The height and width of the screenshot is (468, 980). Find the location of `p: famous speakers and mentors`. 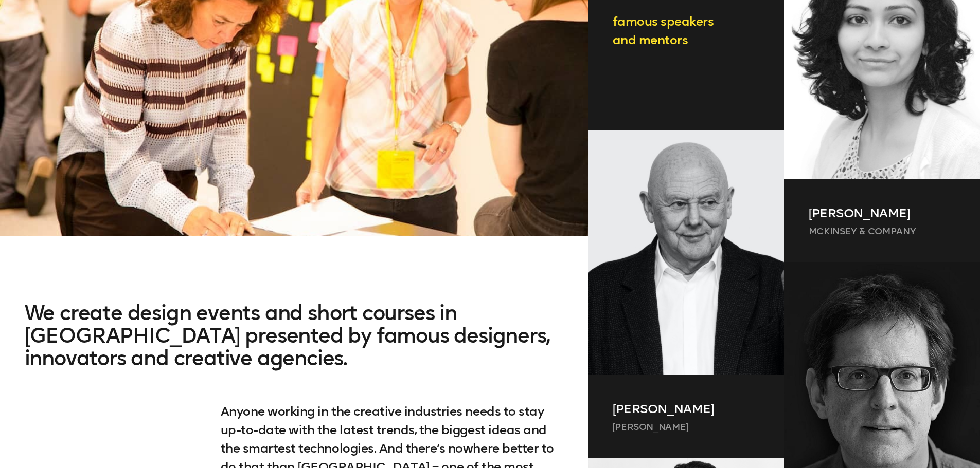

p: famous speakers and mentors is located at coordinates (686, 31).